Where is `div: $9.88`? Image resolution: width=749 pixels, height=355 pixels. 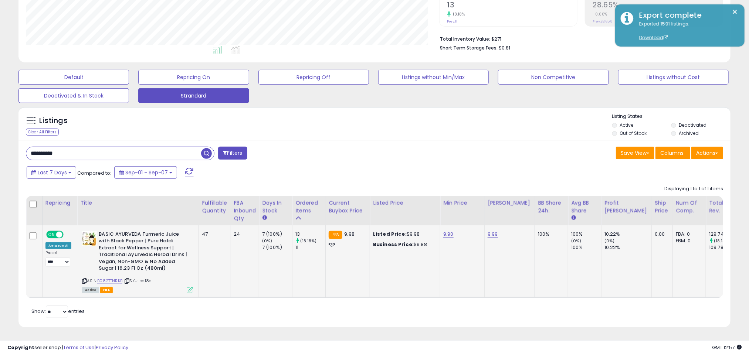 div: $9.88 is located at coordinates (404, 245).